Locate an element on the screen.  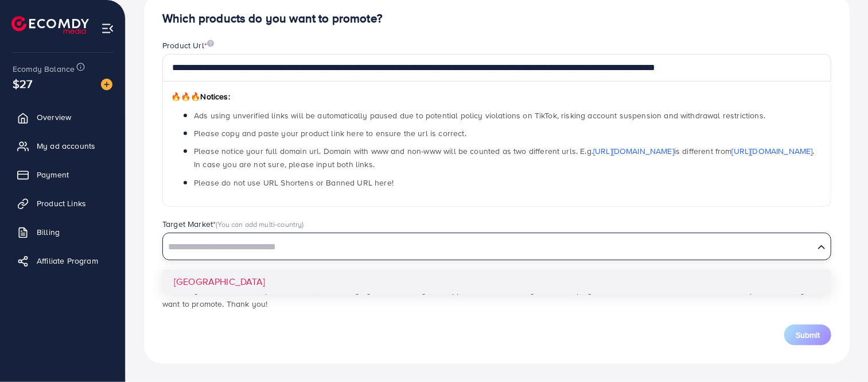
p: *Note: If you use unverified product links, the Ecomdy system will notify the support team to rev... is located at coordinates (497, 297).